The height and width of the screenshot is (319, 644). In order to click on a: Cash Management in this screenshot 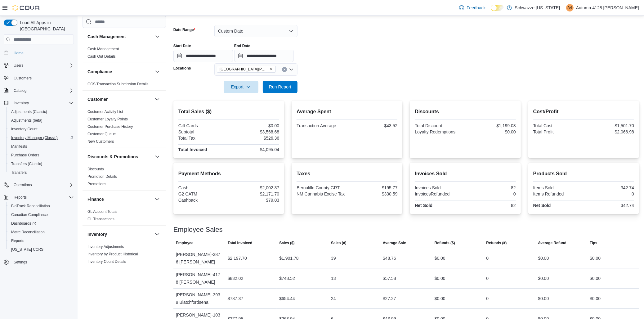, I will do `click(103, 49)`.